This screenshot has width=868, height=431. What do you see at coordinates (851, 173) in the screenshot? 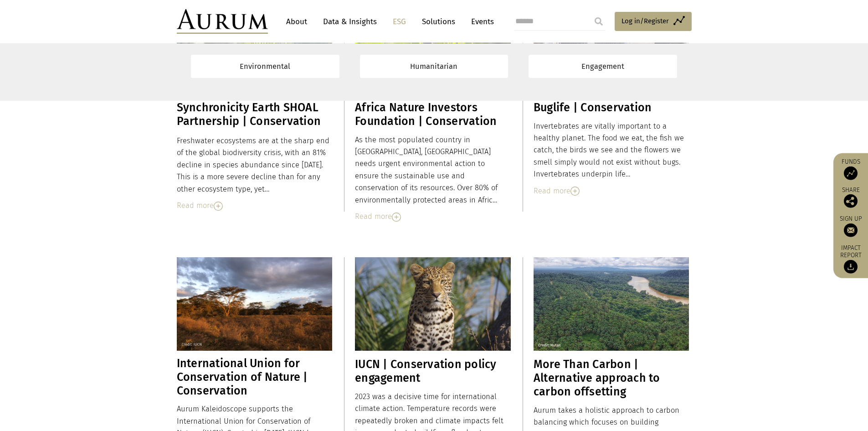
I see `img: Access Funds` at bounding box center [851, 173].